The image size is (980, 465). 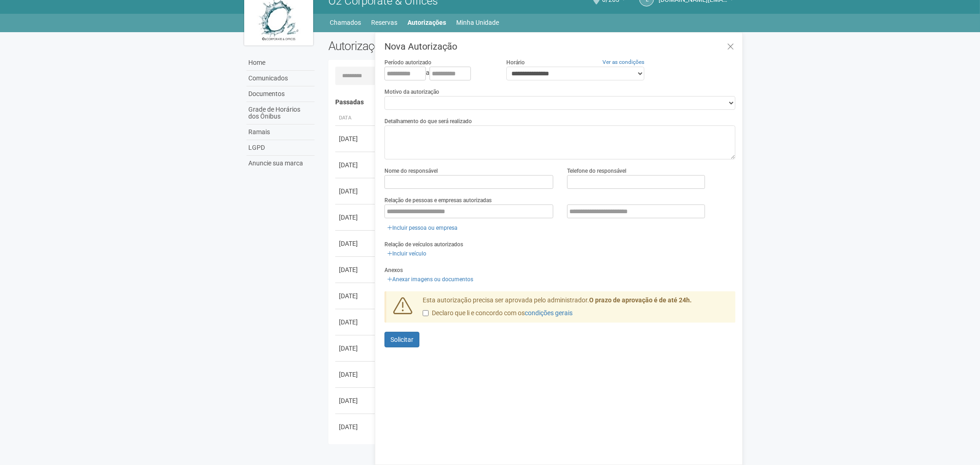 I want to click on label: Anexos, so click(x=393, y=270).